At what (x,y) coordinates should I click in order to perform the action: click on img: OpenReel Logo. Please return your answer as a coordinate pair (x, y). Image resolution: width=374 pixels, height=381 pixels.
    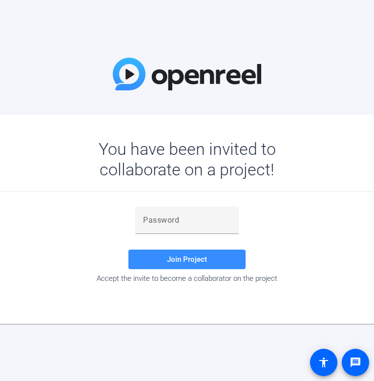
    Looking at the image, I should click on (187, 74).